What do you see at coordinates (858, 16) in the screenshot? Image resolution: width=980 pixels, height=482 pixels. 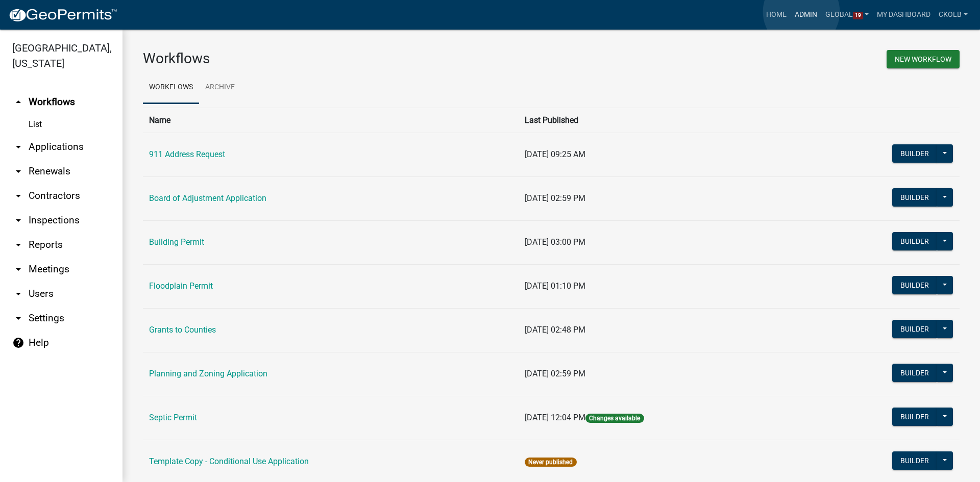 I see `span: 19` at bounding box center [858, 16].